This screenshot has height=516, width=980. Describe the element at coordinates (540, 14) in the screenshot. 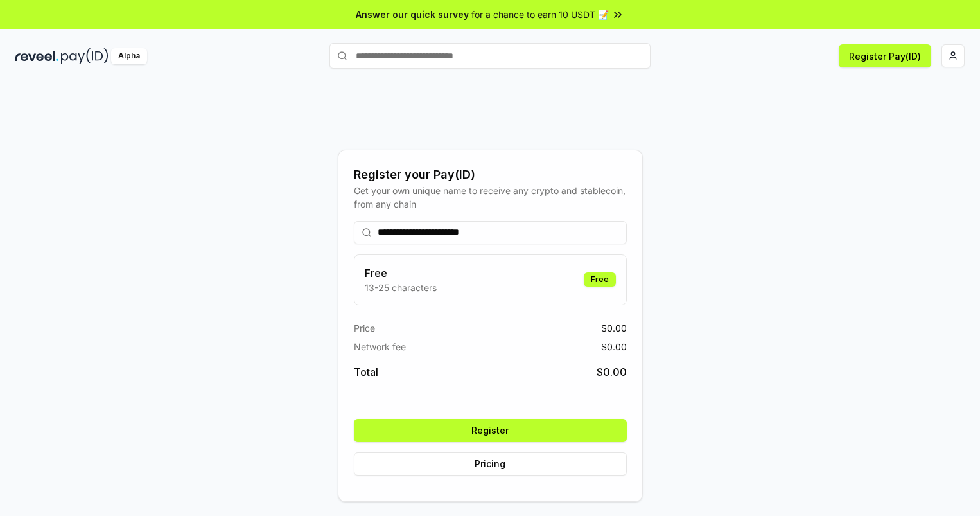

I see `span: for a chance to earn 10 USDT 📝` at that location.